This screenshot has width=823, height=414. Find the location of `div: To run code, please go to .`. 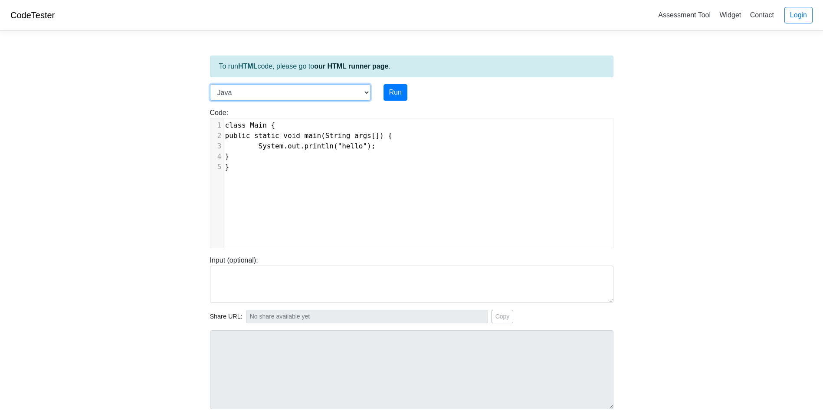

div: To run code, please go to . is located at coordinates (412, 66).